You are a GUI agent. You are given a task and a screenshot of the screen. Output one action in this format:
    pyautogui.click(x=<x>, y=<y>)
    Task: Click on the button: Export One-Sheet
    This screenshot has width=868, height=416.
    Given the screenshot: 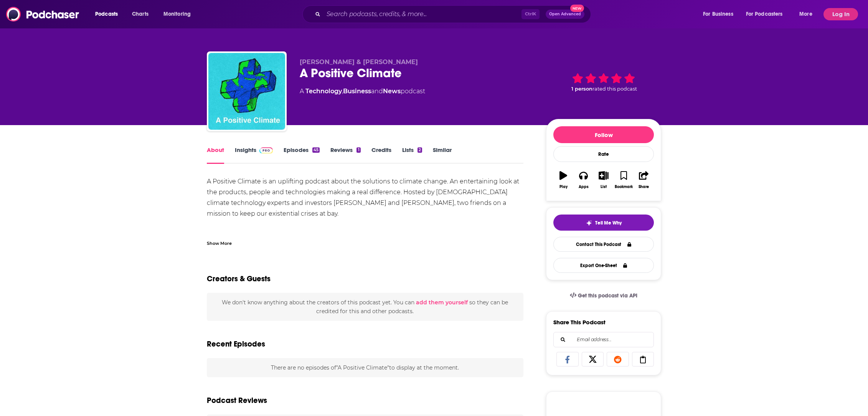 What is the action you would take?
    pyautogui.click(x=604, y=265)
    